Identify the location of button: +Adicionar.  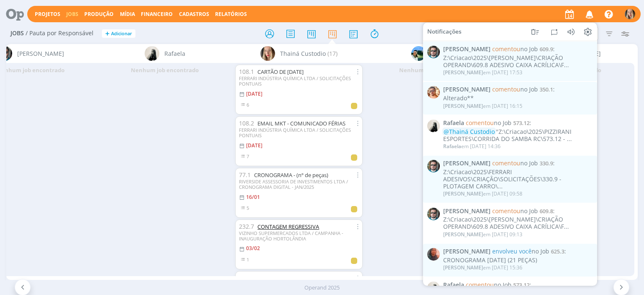
(119, 33).